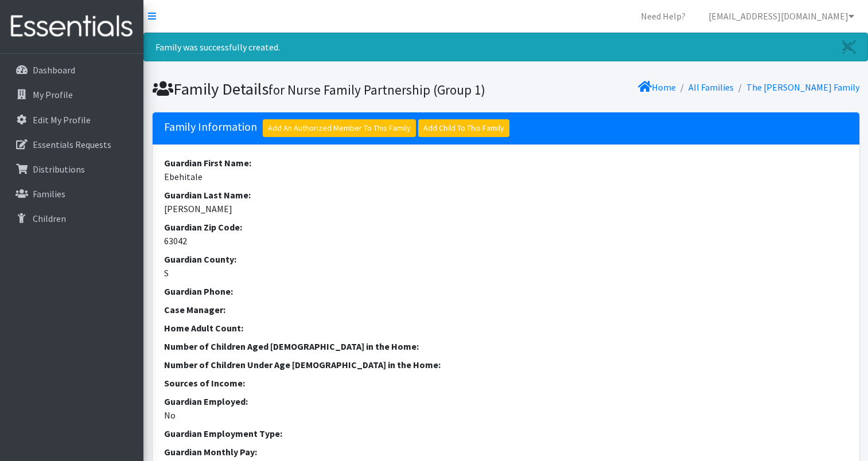  What do you see at coordinates (72, 119) in the screenshot?
I see `a: Edit My Profile` at bounding box center [72, 119].